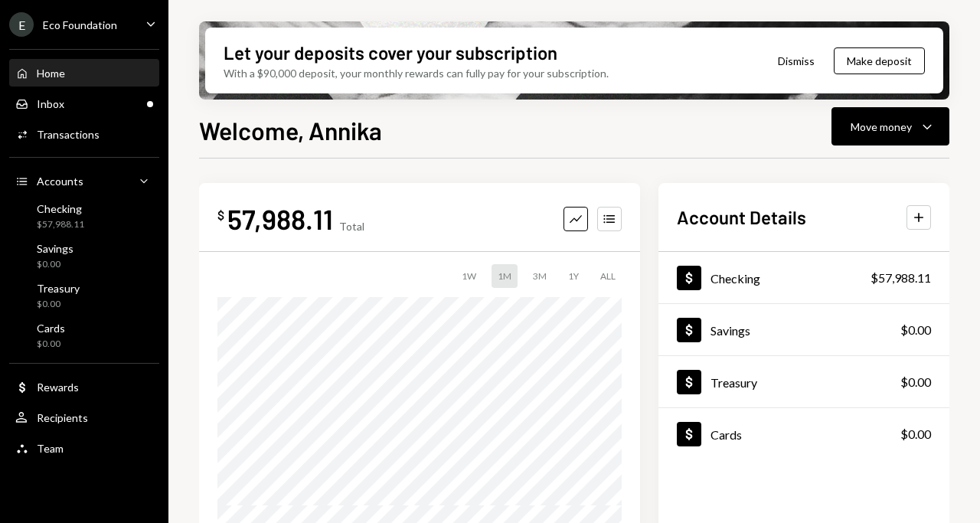  Describe the element at coordinates (84, 181) in the screenshot. I see `a: Accounts` at that location.